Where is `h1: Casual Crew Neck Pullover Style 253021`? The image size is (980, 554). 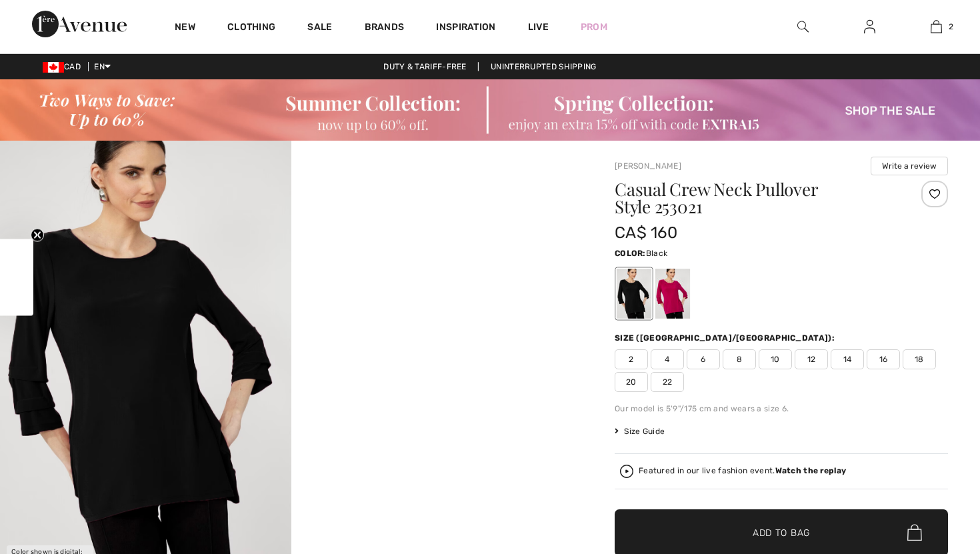 h1: Casual Crew Neck Pullover Style 253021 is located at coordinates (753, 198).